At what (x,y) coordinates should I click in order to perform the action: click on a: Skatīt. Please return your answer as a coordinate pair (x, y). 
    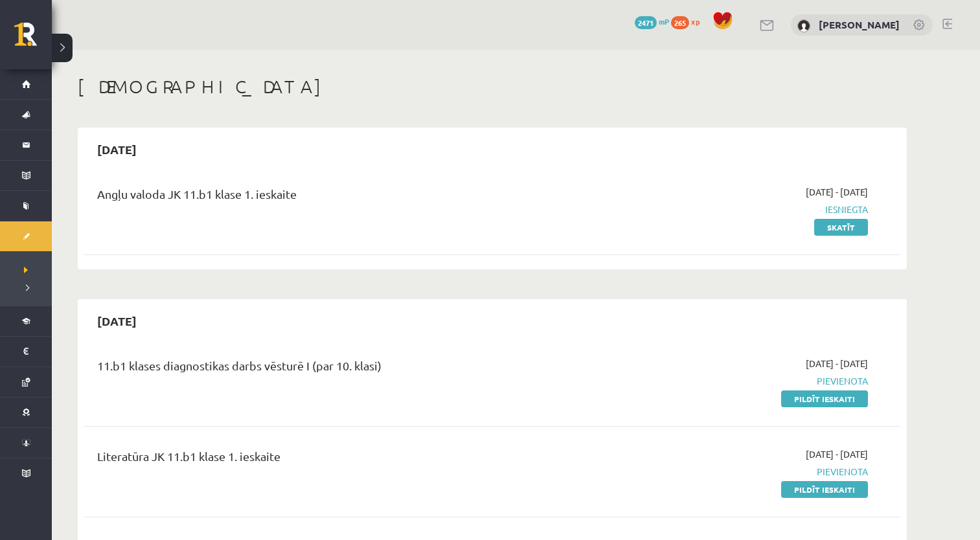
    Looking at the image, I should click on (841, 227).